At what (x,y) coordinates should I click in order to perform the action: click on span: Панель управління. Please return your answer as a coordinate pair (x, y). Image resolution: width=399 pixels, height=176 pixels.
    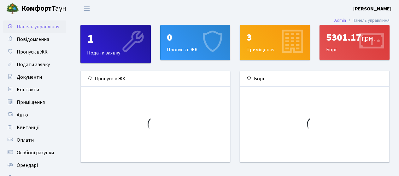
    Looking at the image, I should click on (38, 27).